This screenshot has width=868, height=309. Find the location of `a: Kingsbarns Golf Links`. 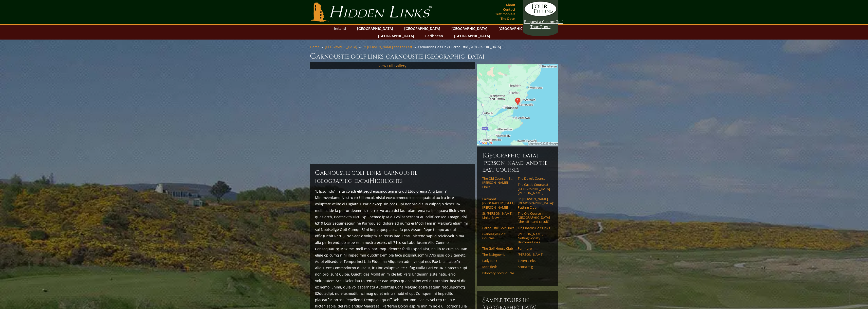

a: Kingsbarns Golf Links is located at coordinates (534, 227).